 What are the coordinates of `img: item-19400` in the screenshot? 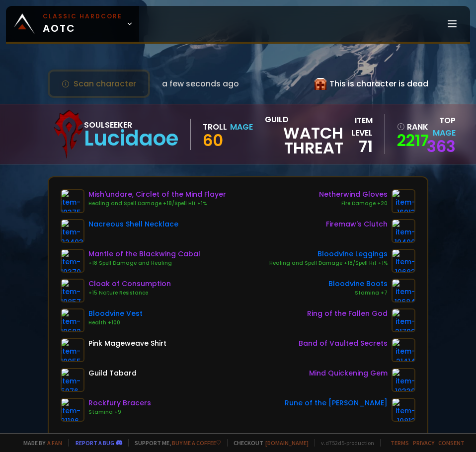 It's located at (404, 231).